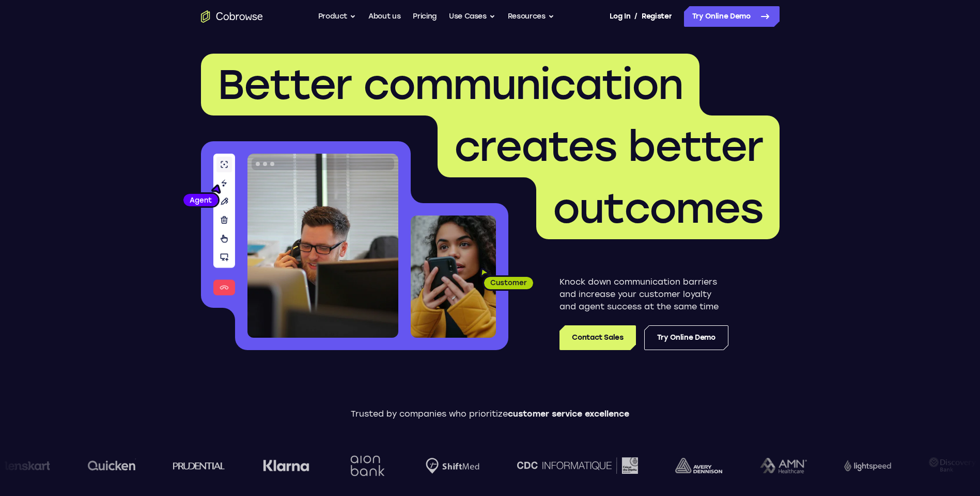  Describe the element at coordinates (530, 17) in the screenshot. I see `button: Resources` at that location.